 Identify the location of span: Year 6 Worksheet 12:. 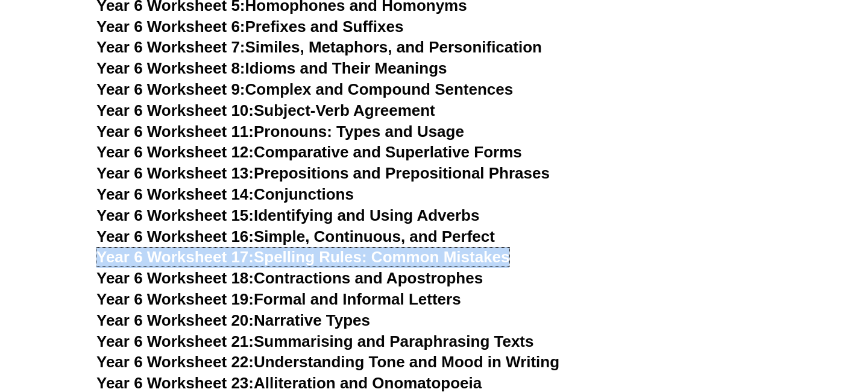
(175, 152).